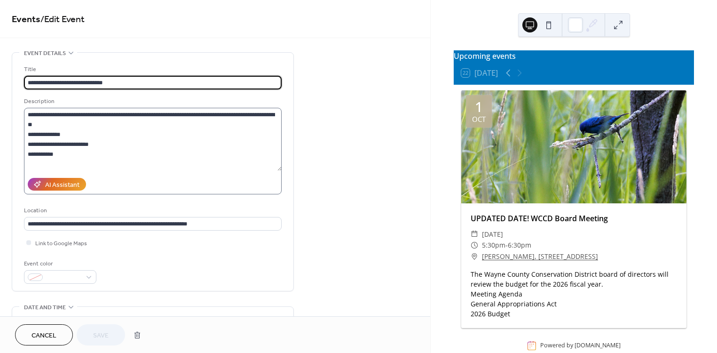 The height and width of the screenshot is (353, 717). Describe the element at coordinates (62, 185) in the screenshot. I see `div: AI Assistant` at that location.